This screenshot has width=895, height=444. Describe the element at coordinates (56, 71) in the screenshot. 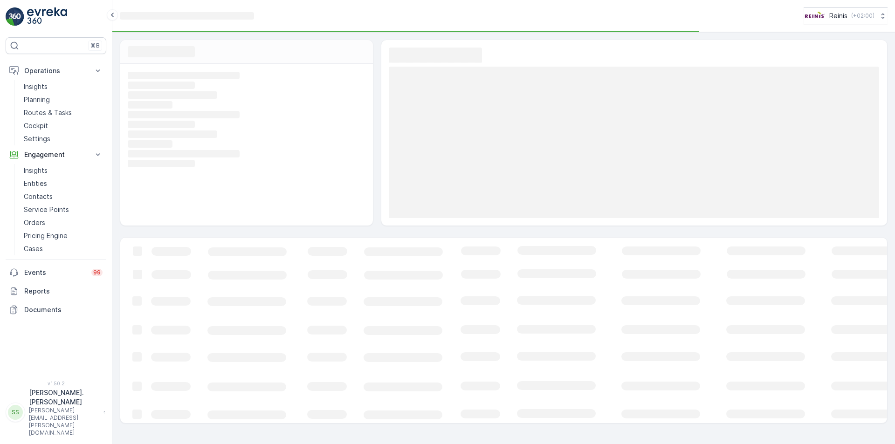

I see `p: Operations` at that location.